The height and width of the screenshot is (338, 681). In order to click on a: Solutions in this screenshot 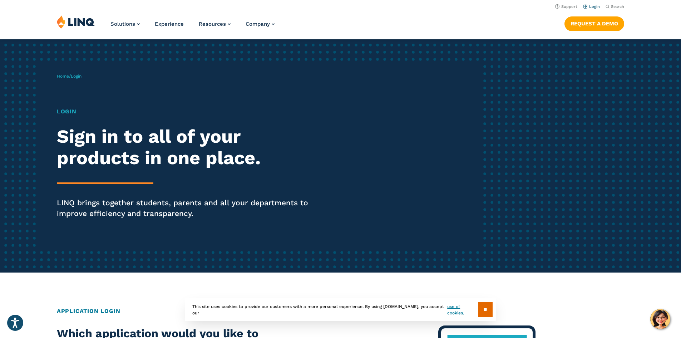, I will do `click(125, 24)`.